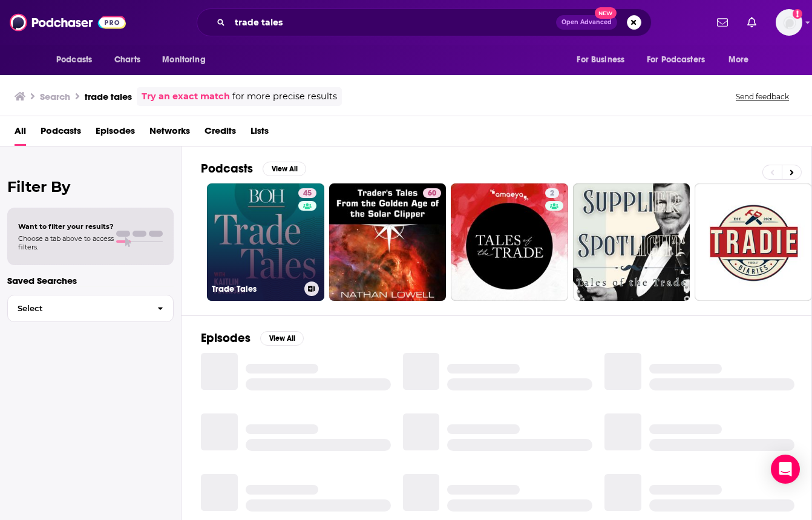  I want to click on h2: Podcasts, so click(227, 169).